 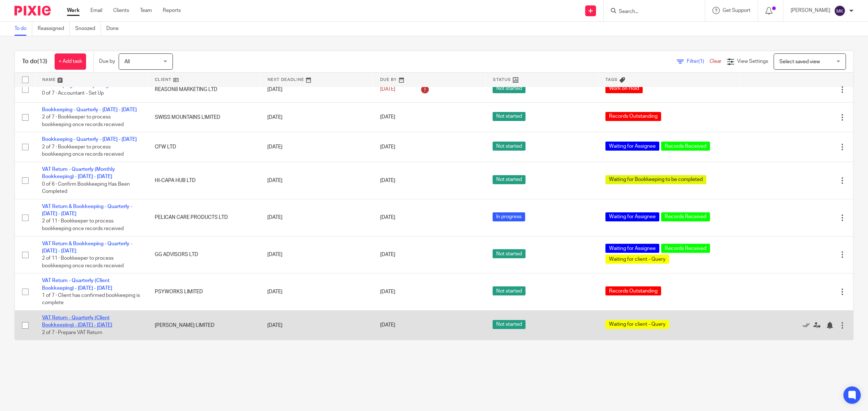 What do you see at coordinates (72, 333) in the screenshot?
I see `span: 2 of 7 · Prepare VAT Return` at bounding box center [72, 333].